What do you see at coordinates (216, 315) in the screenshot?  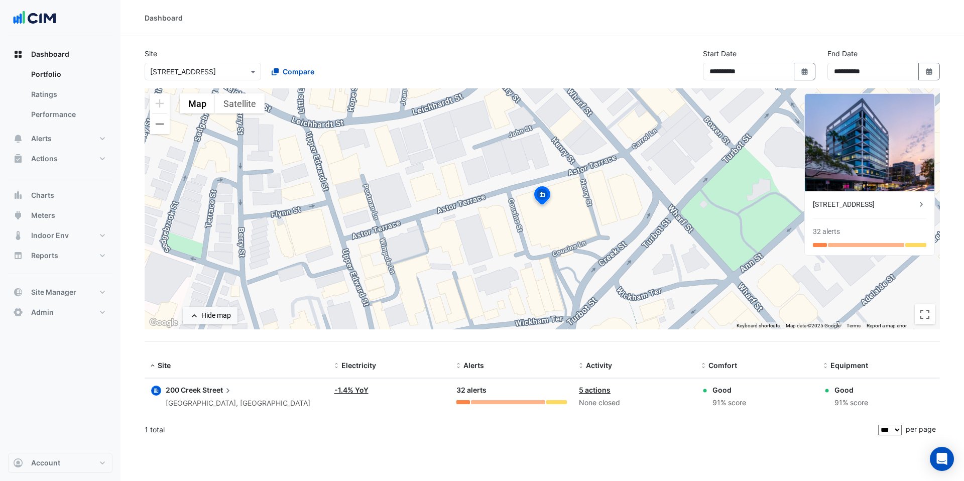 I see `div: Hide map` at bounding box center [216, 315].